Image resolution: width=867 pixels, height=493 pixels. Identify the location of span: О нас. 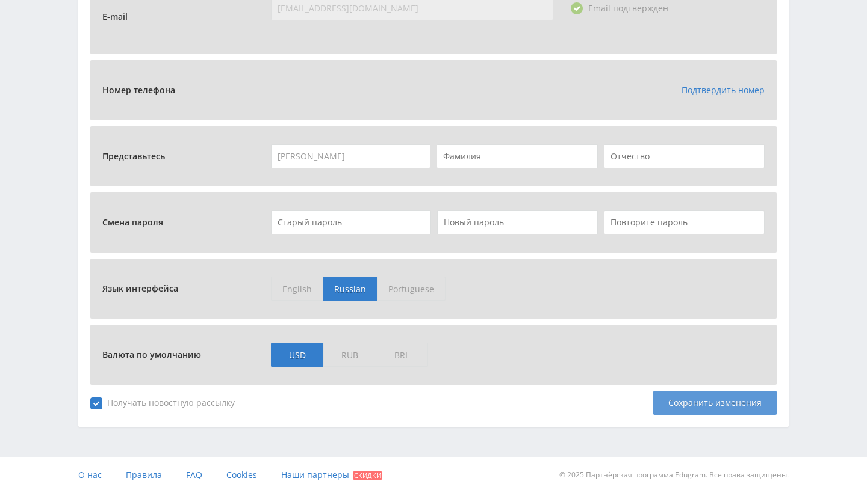
(90, 475).